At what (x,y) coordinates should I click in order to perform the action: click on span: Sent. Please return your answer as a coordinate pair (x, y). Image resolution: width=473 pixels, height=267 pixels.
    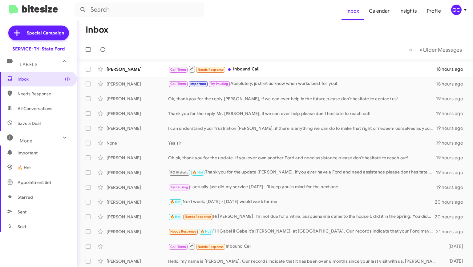
    Looking at the image, I should click on (22, 212).